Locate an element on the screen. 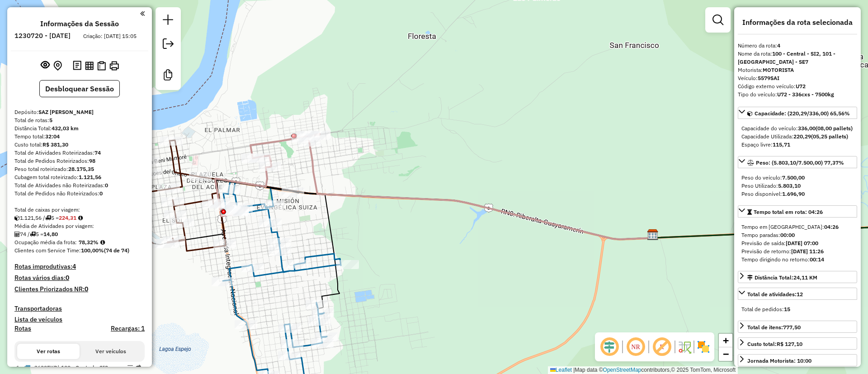 Image resolution: width=868 pixels, height=374 pixels. button: Visualizar relatório de Roteirização is located at coordinates (89, 65).